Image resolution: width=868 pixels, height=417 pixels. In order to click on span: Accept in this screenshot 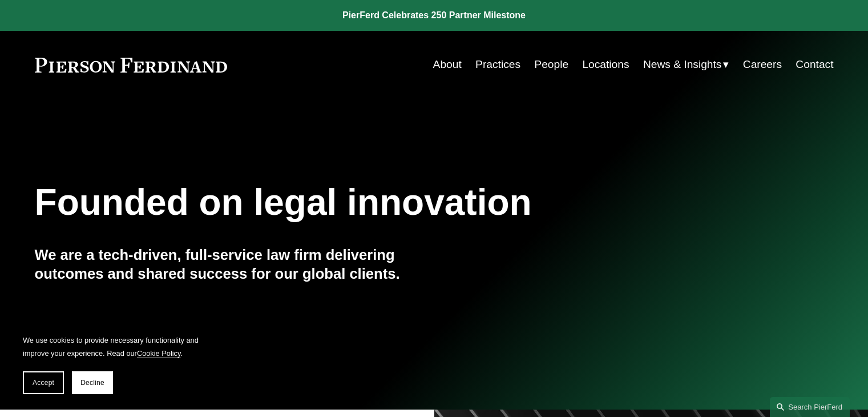, I will do `click(43, 382)`.